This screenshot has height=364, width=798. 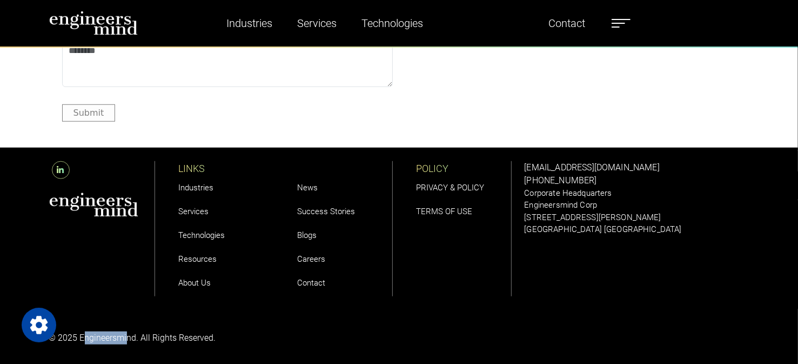 What do you see at coordinates (312, 259) in the screenshot?
I see `a: Careers` at bounding box center [312, 259].